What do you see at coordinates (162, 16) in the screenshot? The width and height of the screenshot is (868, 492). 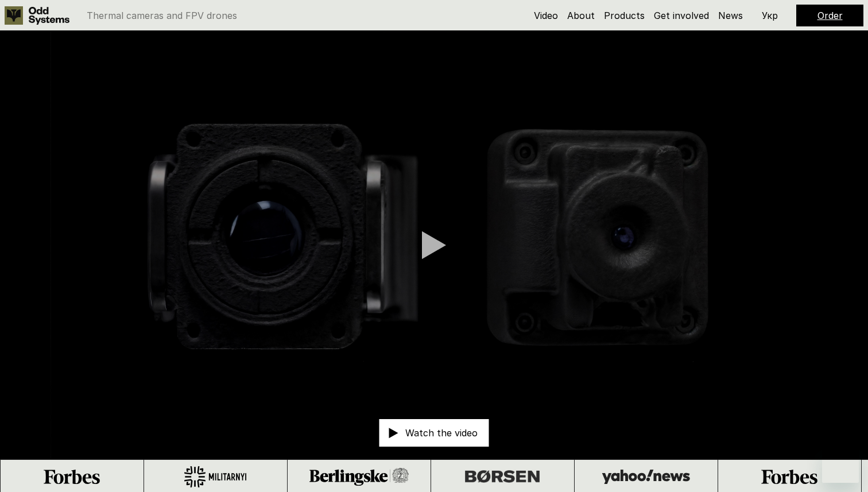 I see `p: Thermal cameras and FPV drones` at bounding box center [162, 16].